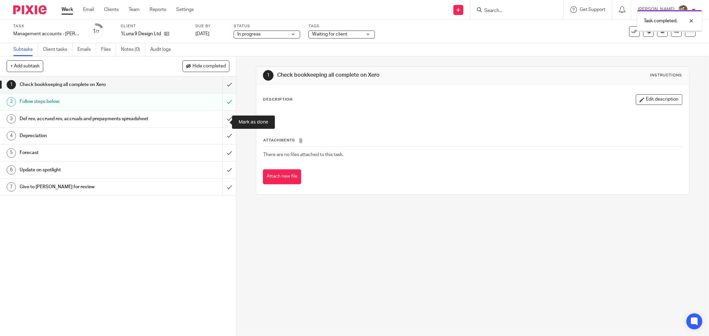 This screenshot has height=336, width=709. What do you see at coordinates (111, 10) in the screenshot?
I see `a: Clients` at bounding box center [111, 10].